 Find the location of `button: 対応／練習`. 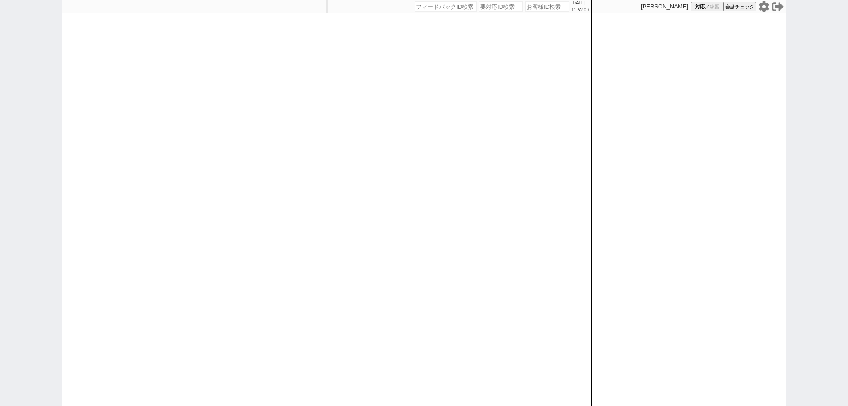

button: 対応／練習 is located at coordinates (707, 7).